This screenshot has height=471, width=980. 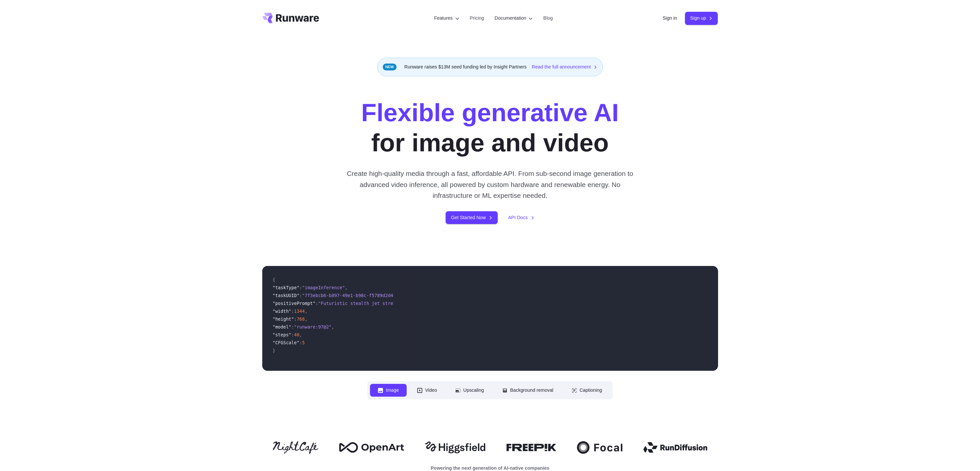 I want to click on span: "positivePrompt", so click(x=294, y=303).